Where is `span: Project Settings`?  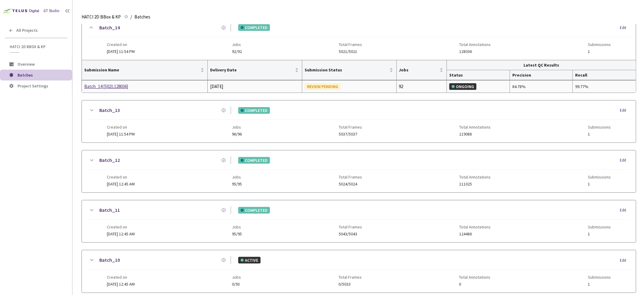
span: Project Settings is located at coordinates (33, 86).